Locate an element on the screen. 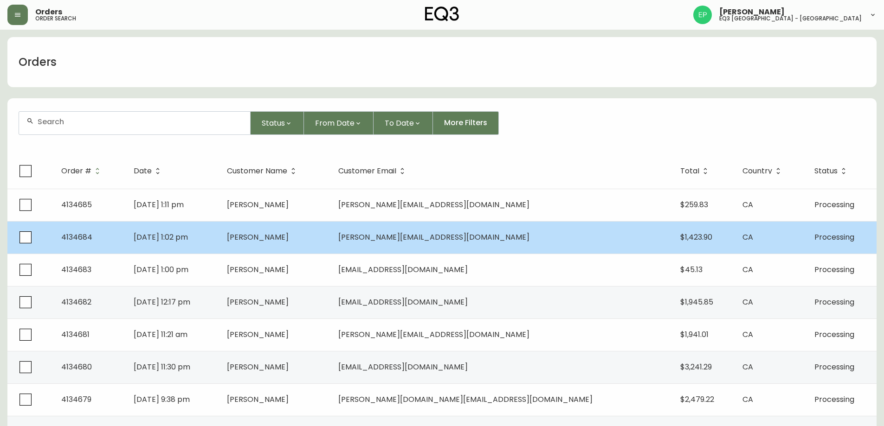  span: $1,423.90 is located at coordinates (696, 237).